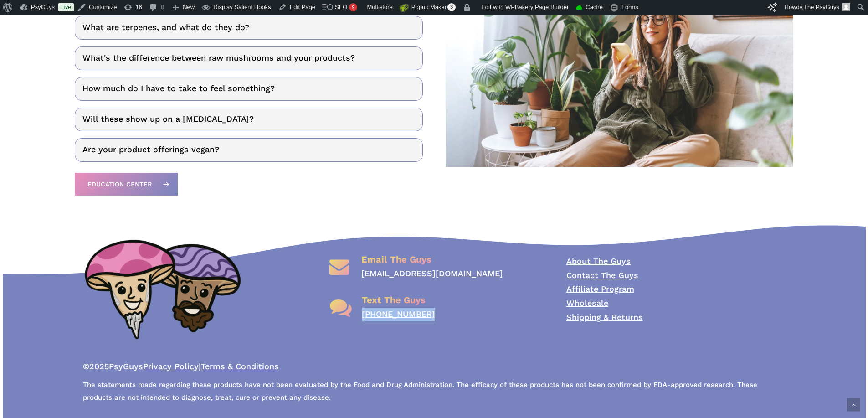 The image size is (868, 418). What do you see at coordinates (353, 7) in the screenshot?
I see `div: 9` at bounding box center [353, 7].